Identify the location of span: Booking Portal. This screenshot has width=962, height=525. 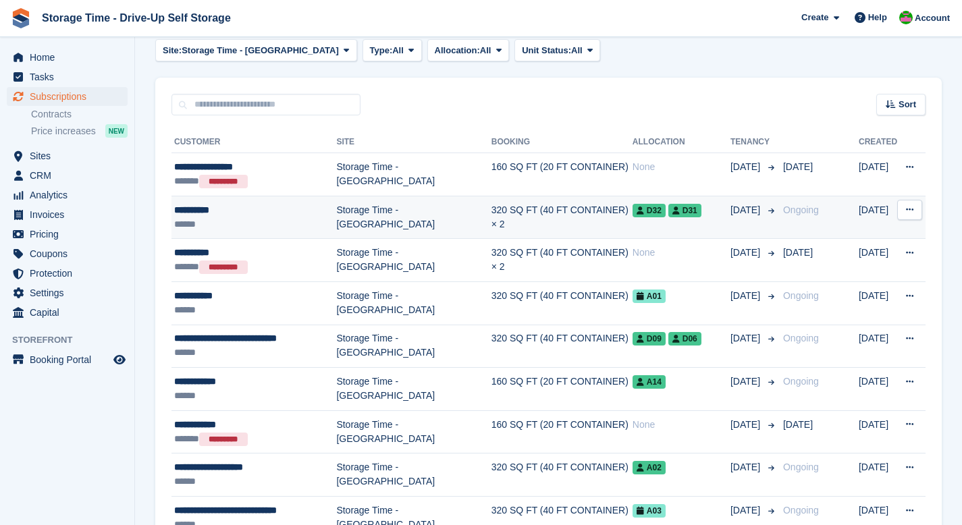
(70, 360).